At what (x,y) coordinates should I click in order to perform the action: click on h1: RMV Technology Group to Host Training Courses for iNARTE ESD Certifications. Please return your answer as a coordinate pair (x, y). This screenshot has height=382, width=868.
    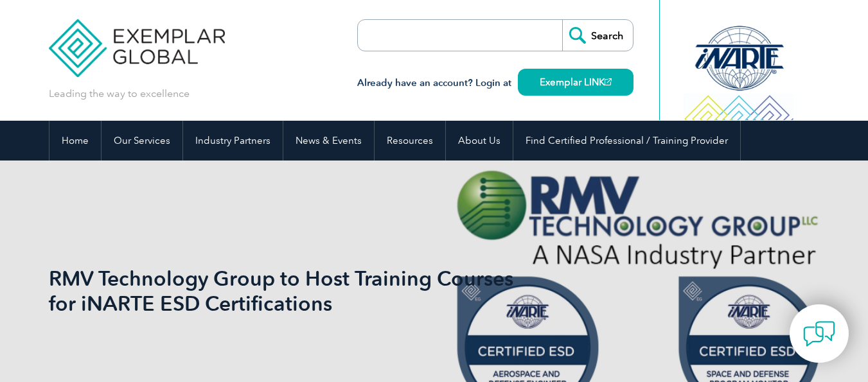
    Looking at the image, I should click on (296, 291).